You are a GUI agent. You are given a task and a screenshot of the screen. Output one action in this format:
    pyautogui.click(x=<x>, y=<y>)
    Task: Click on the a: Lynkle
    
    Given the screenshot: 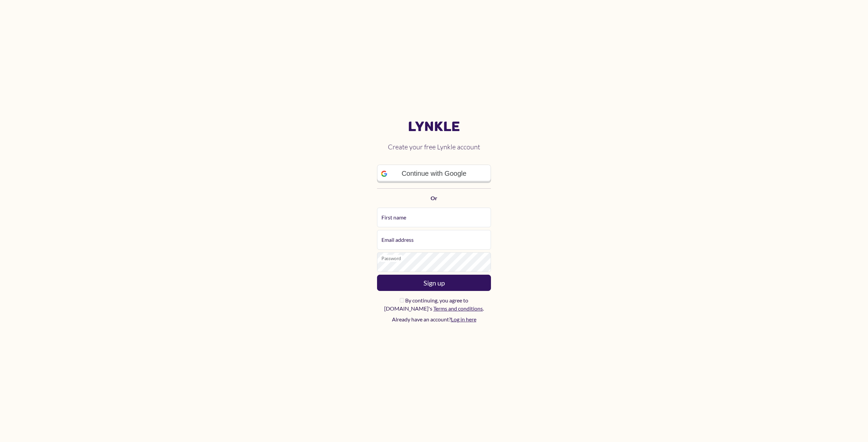 What is the action you would take?
    pyautogui.click(x=434, y=127)
    